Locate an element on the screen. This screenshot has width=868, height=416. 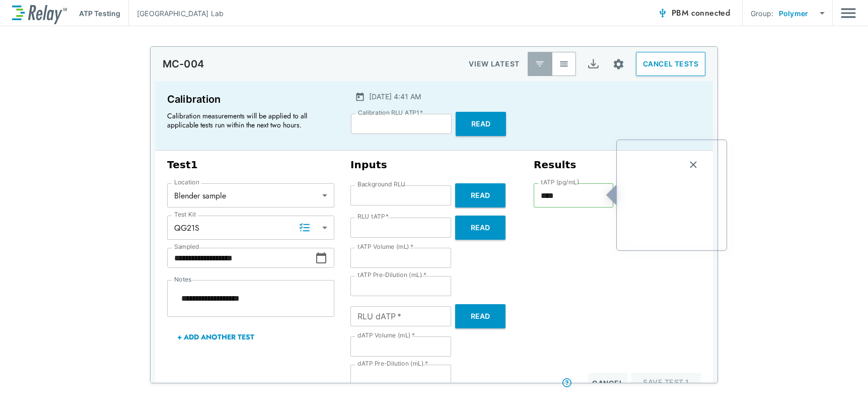
label: Calibration RLU ATP1 is located at coordinates (390, 113).